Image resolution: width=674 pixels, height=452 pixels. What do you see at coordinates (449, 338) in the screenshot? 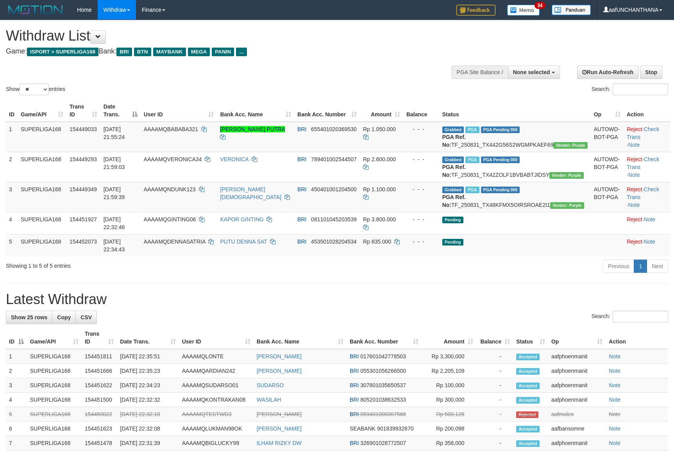
I see `th: Amount: activate to sort column ascending` at bounding box center [449, 338].